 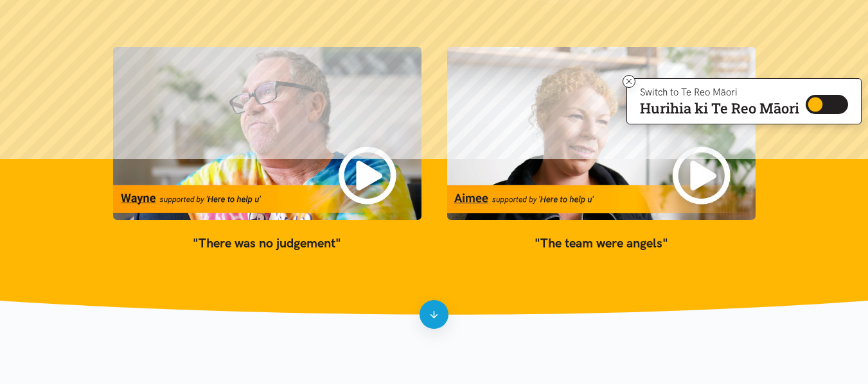 I want to click on img: The team were angels video, so click(x=601, y=134).